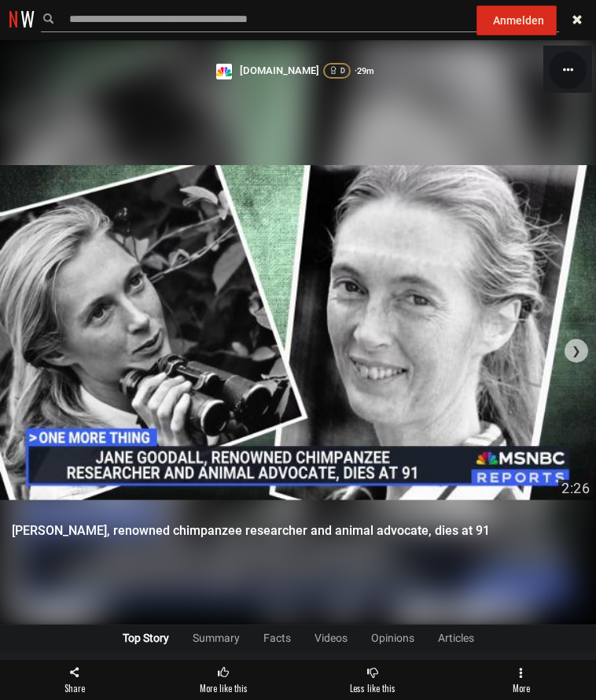 The height and width of the screenshot is (700, 596). What do you see at coordinates (14, 18) in the screenshot?
I see `span: N` at bounding box center [14, 18].